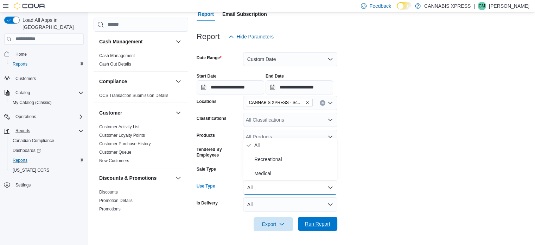 This screenshot has height=245, width=535. What do you see at coordinates (125, 144) in the screenshot?
I see `a: Customer Purchase History` at bounding box center [125, 144].